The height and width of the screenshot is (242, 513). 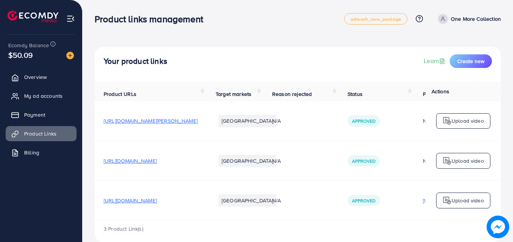 What do you see at coordinates (43, 96) in the screenshot?
I see `span: My ad accounts` at bounding box center [43, 96].